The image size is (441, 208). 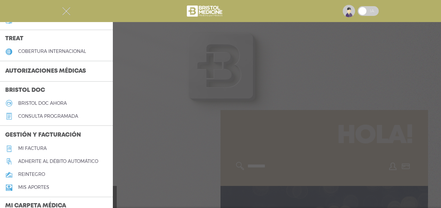 What do you see at coordinates (34, 187) in the screenshot?
I see `h5: Mis aportes` at bounding box center [34, 187].